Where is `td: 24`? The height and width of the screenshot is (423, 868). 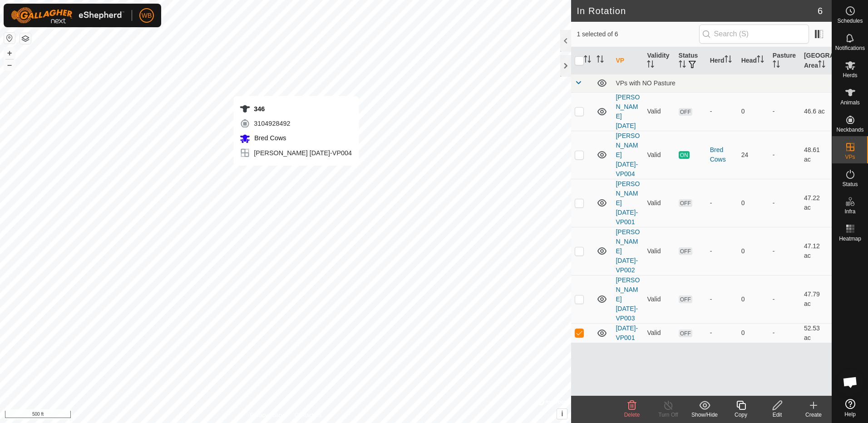
td: 24 is located at coordinates (753, 155).